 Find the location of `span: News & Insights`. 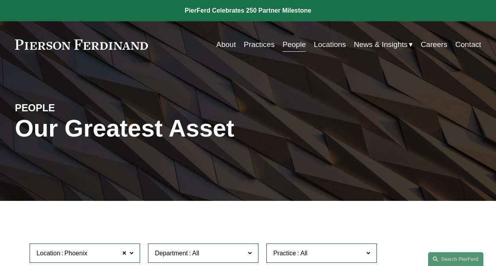

span: News & Insights is located at coordinates (381, 45).